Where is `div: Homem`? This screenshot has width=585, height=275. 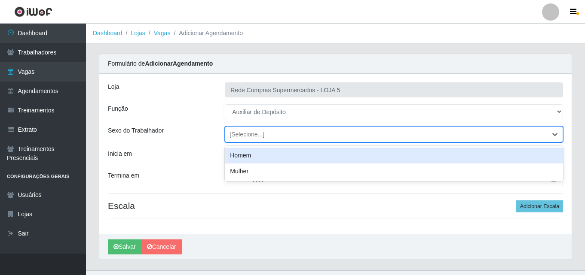 div: Homem is located at coordinates (394, 156).